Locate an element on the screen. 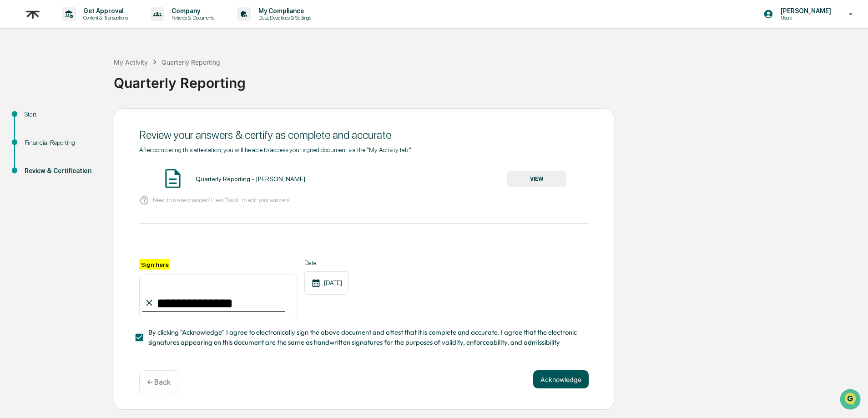 Image resolution: width=868 pixels, height=418 pixels. div: Start is located at coordinates (62, 114).